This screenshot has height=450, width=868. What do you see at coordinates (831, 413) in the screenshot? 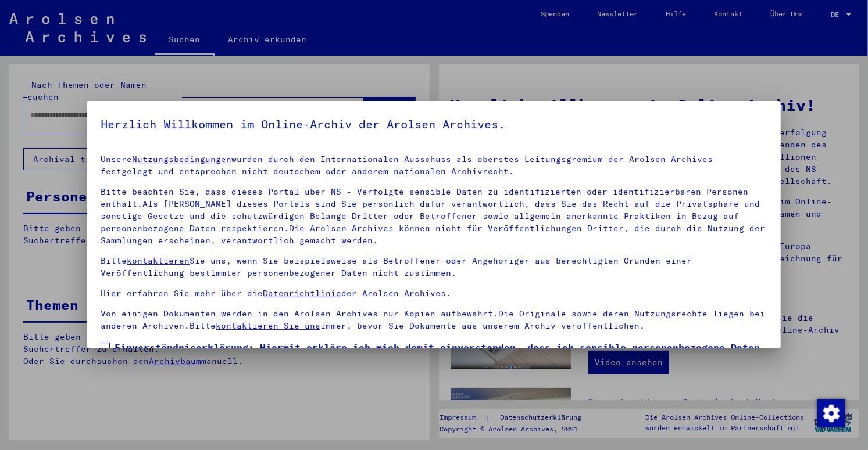
I see `img: Zustimmung ändern` at bounding box center [831, 413].